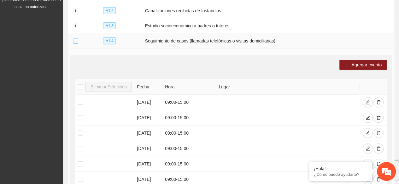 The height and width of the screenshot is (184, 399). I want to click on span: Agregar evento, so click(366, 65).